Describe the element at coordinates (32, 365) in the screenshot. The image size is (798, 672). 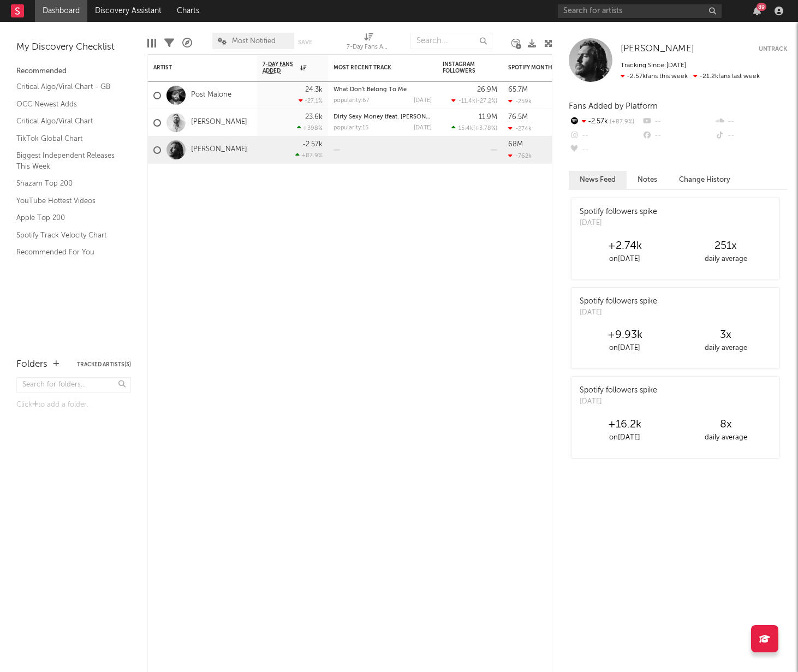
I see `div: Folders` at that location.